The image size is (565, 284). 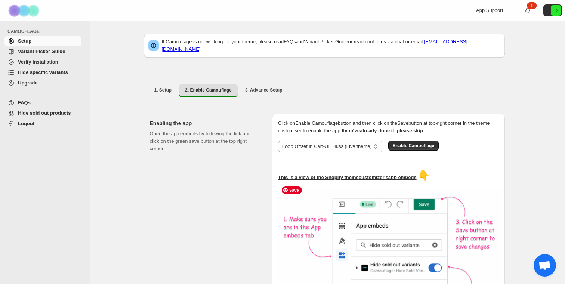 I want to click on span: Avatar with initials D, so click(x=556, y=10).